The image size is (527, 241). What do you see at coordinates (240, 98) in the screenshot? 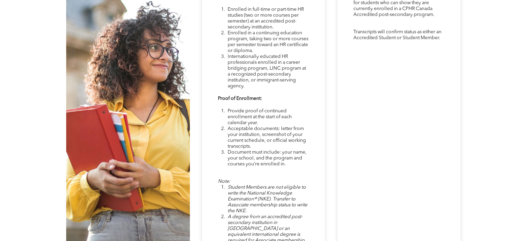
I see `strong: Proof of Enrollment:` at bounding box center [240, 98].